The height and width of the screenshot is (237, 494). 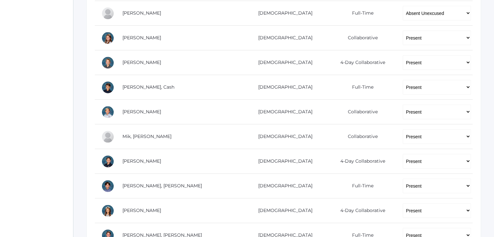 What do you see at coordinates (108, 63) in the screenshot?
I see `div: Grant Hein` at bounding box center [108, 63].